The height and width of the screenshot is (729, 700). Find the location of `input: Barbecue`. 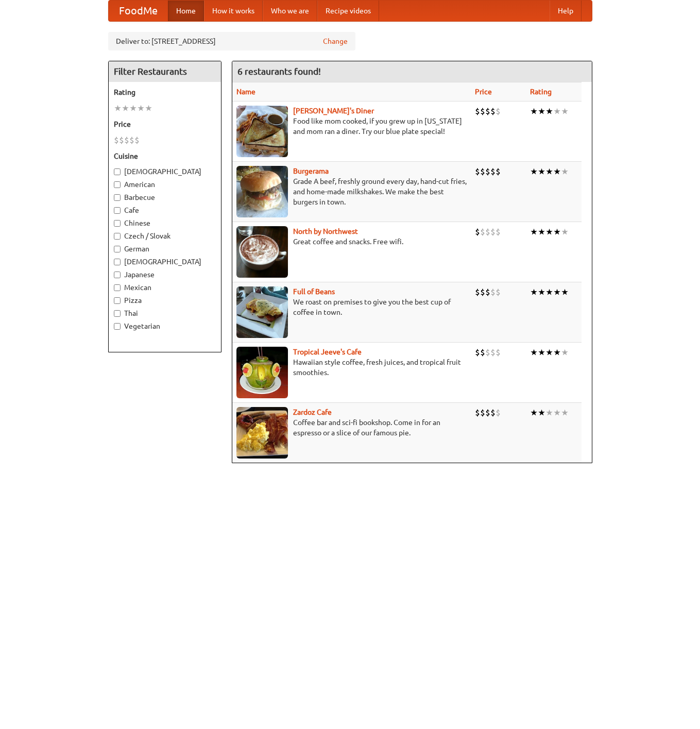

input: Barbecue is located at coordinates (117, 198).